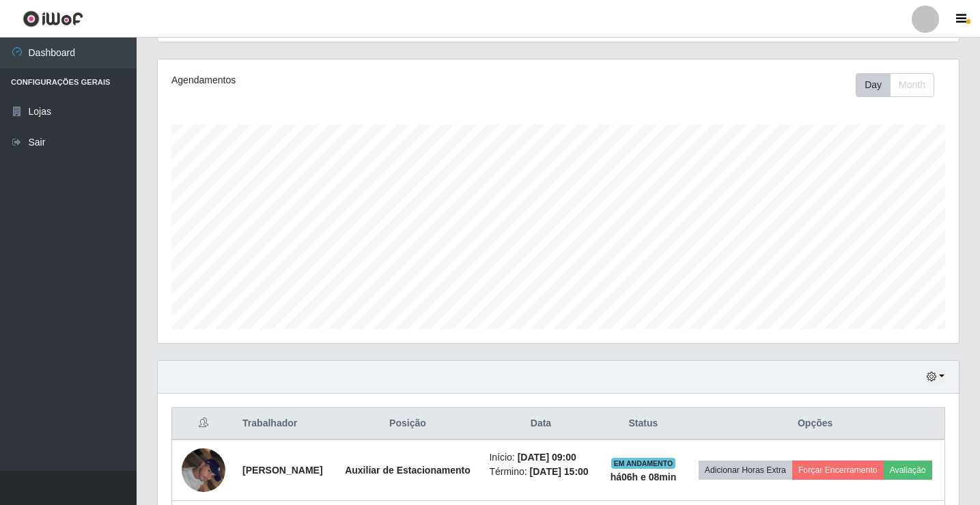  I want to click on div: Toolbar with button groups, so click(900, 84).